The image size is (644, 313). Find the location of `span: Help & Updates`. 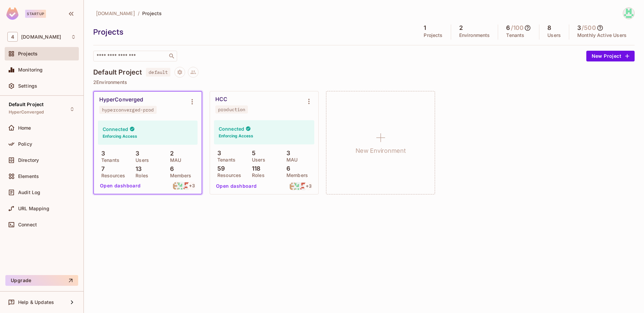

span: Help & Updates is located at coordinates (36, 302).